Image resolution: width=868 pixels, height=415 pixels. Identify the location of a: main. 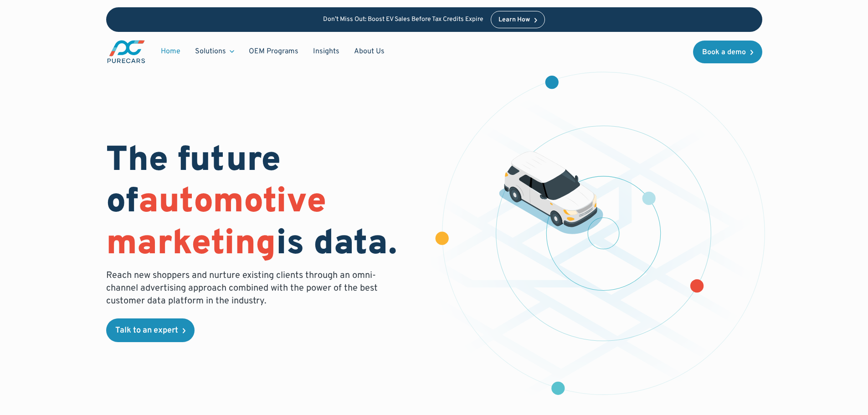
(126, 52).